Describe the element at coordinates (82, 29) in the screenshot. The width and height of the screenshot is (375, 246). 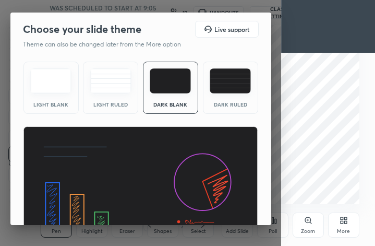
I see `h2: Choose your slide theme` at that location.